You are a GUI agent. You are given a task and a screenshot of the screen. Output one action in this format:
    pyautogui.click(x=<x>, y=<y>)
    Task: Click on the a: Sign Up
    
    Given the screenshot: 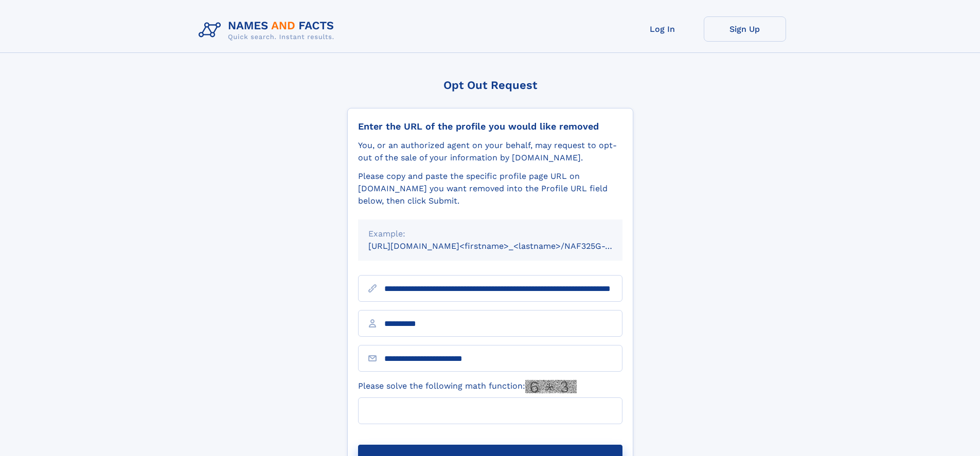 What is the action you would take?
    pyautogui.click(x=745, y=29)
    